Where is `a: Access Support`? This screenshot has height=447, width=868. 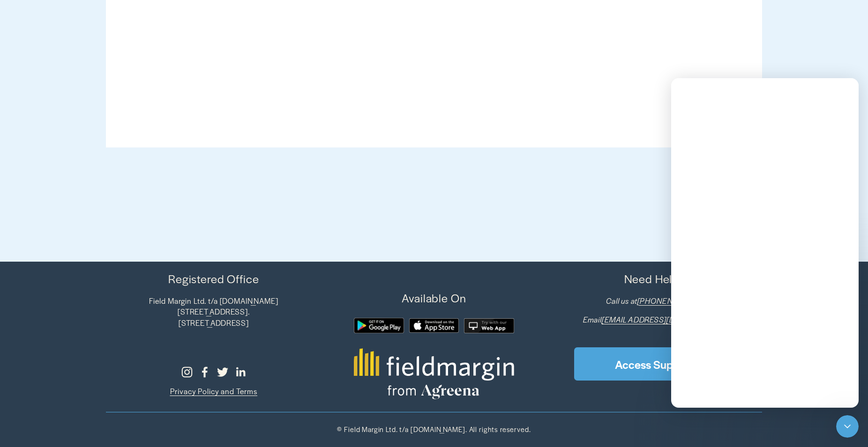 a: Access Support is located at coordinates (654, 364).